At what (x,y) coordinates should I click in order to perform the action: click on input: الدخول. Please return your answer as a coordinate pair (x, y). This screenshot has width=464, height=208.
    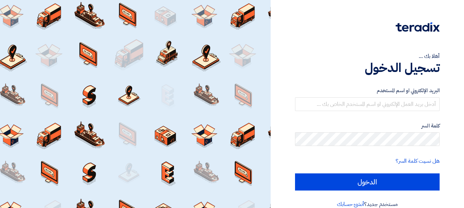
    Looking at the image, I should click on (367, 182).